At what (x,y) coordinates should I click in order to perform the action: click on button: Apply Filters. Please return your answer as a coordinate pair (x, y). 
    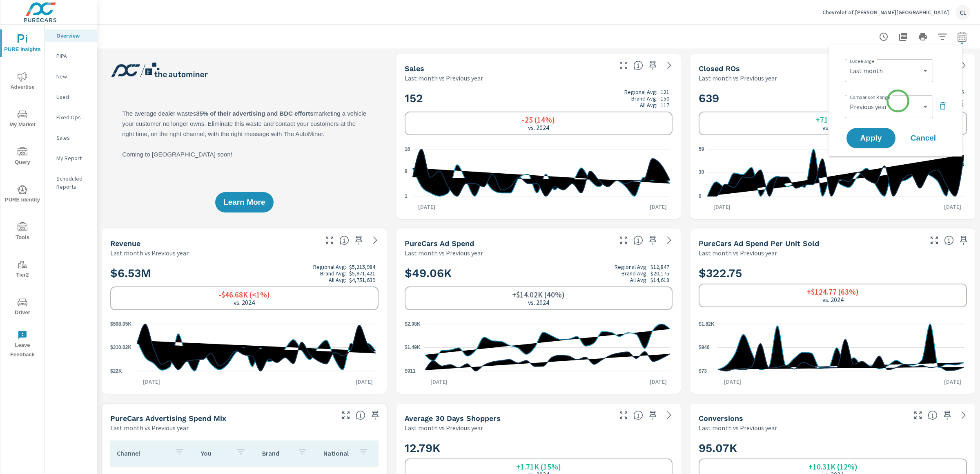
    Looking at the image, I should click on (943, 37).